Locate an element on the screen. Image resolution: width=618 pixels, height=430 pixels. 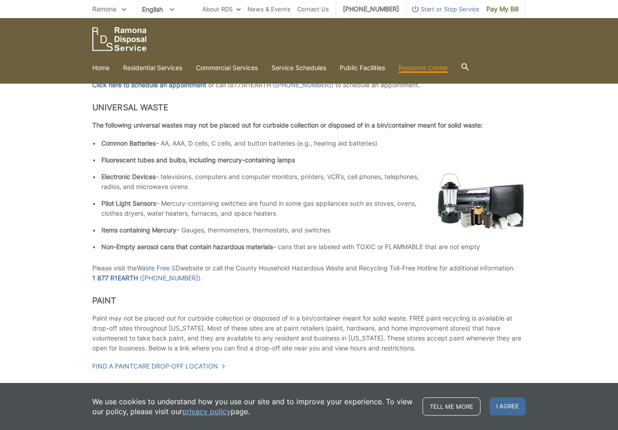
span: Pay My Bill is located at coordinates (502, 9).